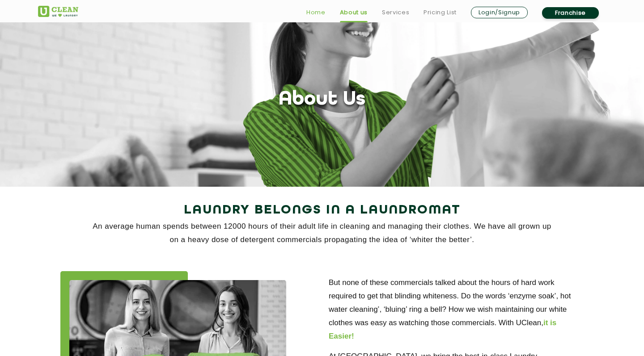 The image size is (644, 356). Describe the element at coordinates (395, 13) in the screenshot. I see `a: Services` at that location.